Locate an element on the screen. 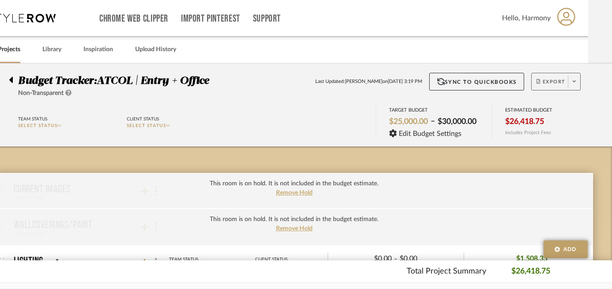 The height and width of the screenshot is (289, 612). p: Lighting is located at coordinates (28, 262).